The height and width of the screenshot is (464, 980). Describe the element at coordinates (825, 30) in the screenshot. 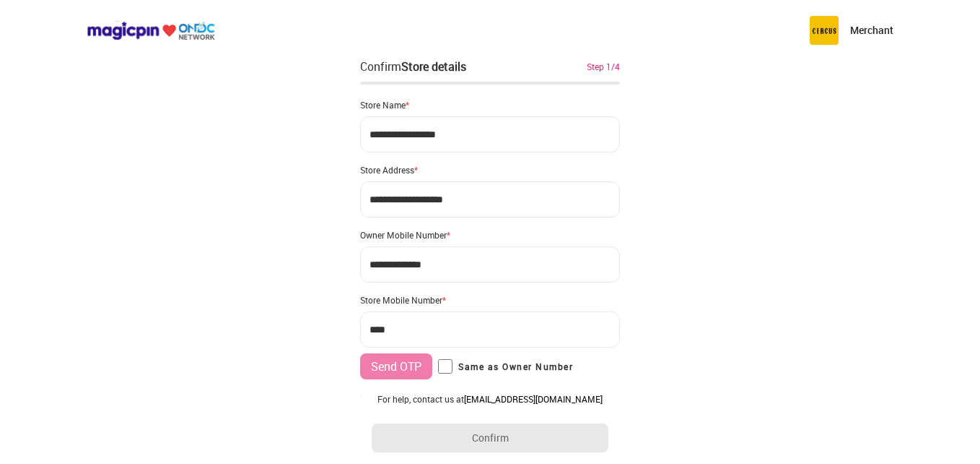

I see `img: circus.b677b59b.png` at that location.